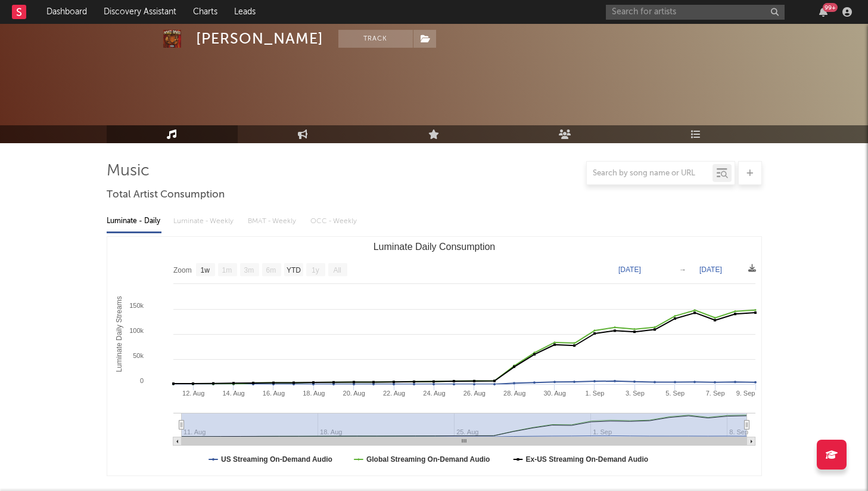 Image resolution: width=868 pixels, height=491 pixels. What do you see at coordinates (227, 270) in the screenshot?
I see `text: 1m` at bounding box center [227, 270].